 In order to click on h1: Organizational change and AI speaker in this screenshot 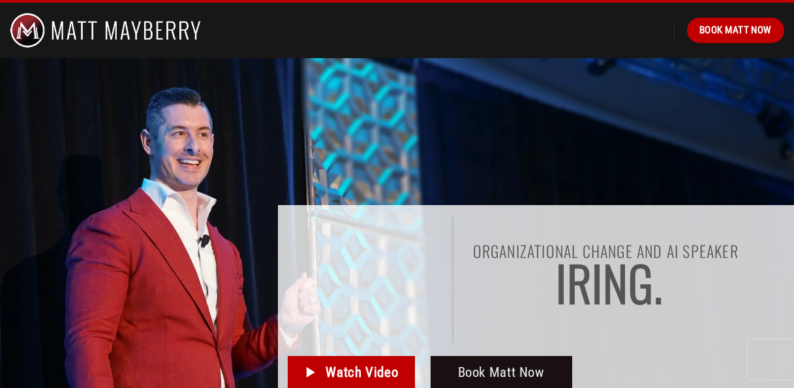, I will do `click(628, 251)`.